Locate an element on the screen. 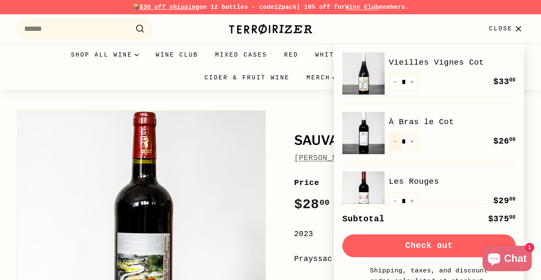  a: White is located at coordinates (327, 55).